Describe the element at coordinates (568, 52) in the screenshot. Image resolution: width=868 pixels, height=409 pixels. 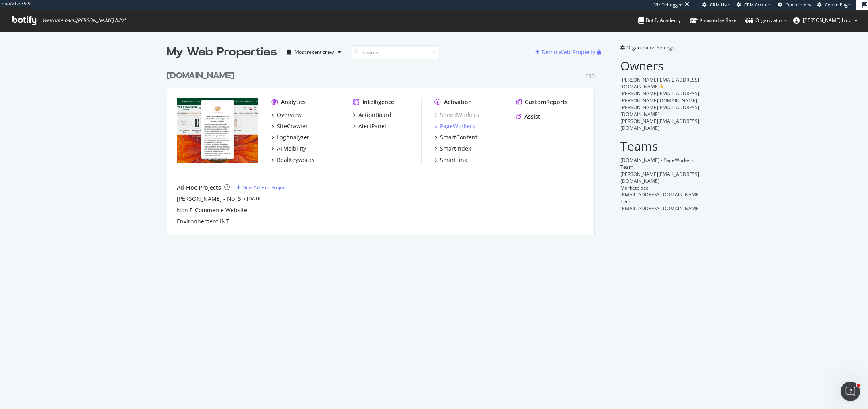
I see `div: Demo Web Property` at that location.